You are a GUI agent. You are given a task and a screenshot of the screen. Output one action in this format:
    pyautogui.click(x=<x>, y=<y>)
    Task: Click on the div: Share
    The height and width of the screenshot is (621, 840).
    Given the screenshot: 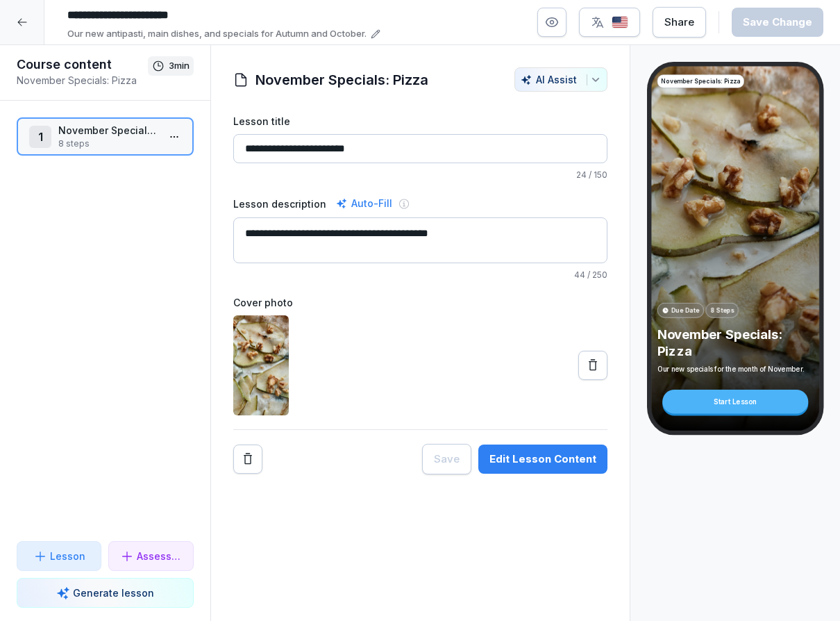 What is the action you would take?
    pyautogui.click(x=679, y=22)
    